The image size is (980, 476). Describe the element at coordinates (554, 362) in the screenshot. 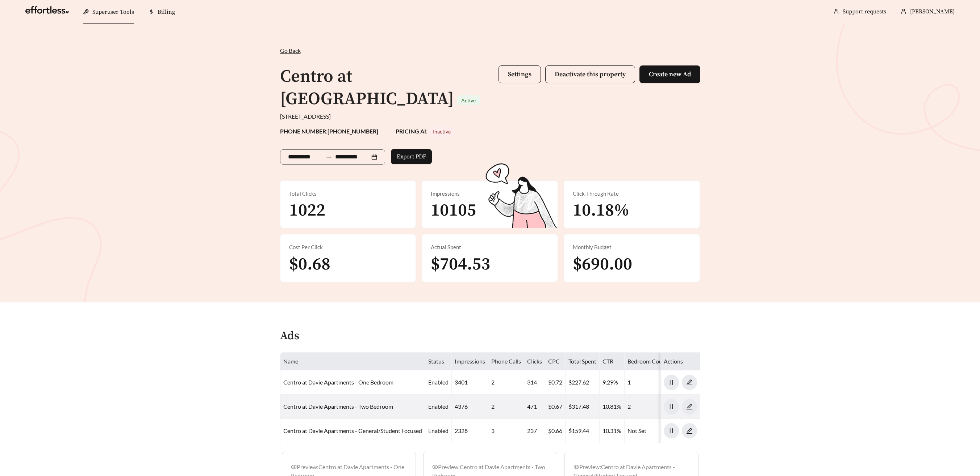

I see `span: CPC` at that location.